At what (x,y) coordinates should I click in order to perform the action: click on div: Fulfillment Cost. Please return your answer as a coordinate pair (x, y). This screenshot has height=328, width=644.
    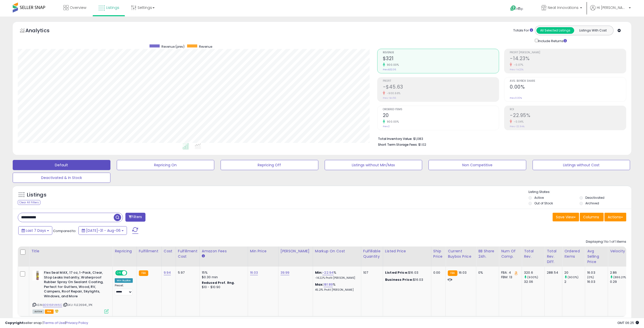
    Looking at the image, I should click on (188, 254).